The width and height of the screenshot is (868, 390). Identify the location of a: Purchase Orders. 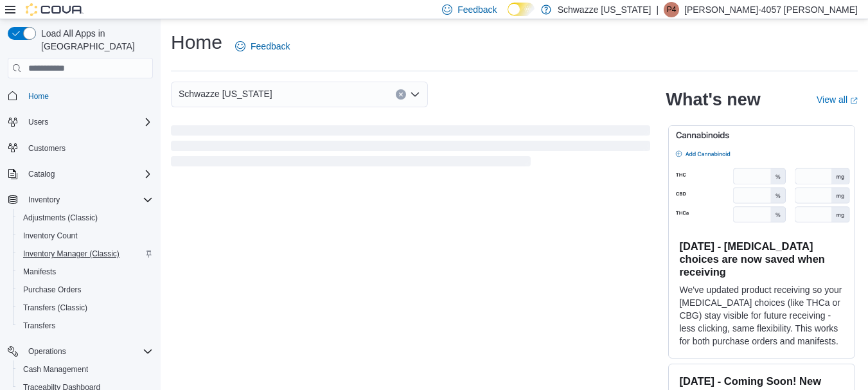
(52, 290).